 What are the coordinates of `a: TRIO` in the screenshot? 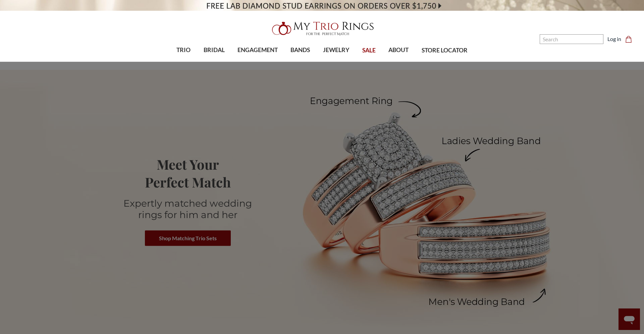 It's located at (183, 50).